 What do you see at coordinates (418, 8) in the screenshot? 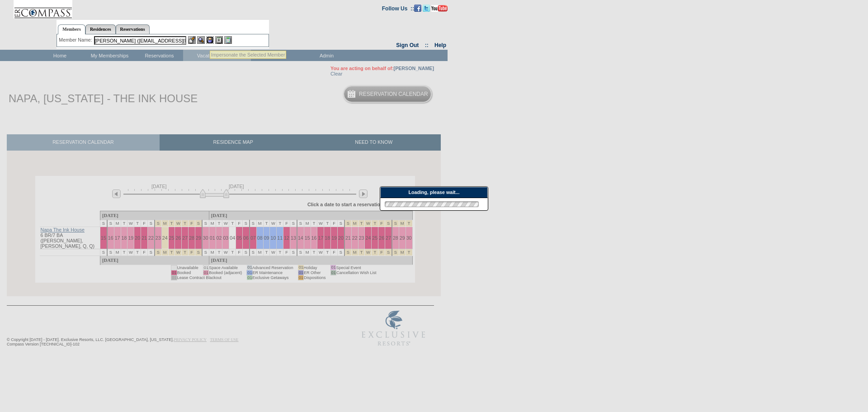
I see `img: Become our fan on Facebook` at bounding box center [418, 8].